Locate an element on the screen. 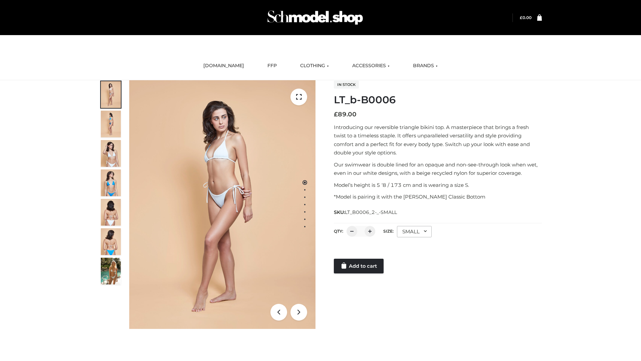 This screenshot has height=361, width=641. img: Arieltop_CloudNine_AzureSky2.jpg is located at coordinates (111, 271).